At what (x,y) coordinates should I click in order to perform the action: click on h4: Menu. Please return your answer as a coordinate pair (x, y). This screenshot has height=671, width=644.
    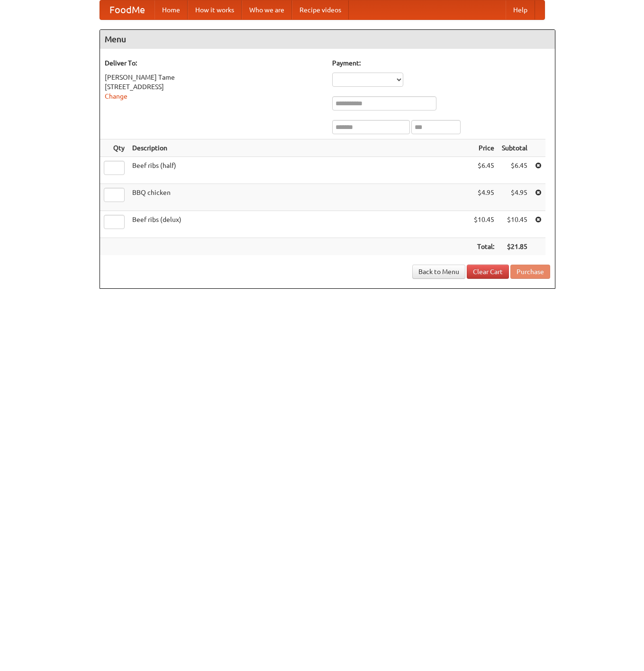
    Looking at the image, I should click on (327, 39).